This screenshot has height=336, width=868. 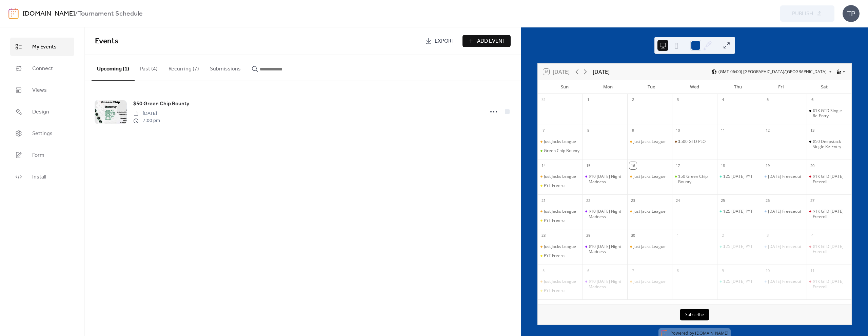 What do you see at coordinates (543, 100) in the screenshot?
I see `div: 31` at bounding box center [543, 100].